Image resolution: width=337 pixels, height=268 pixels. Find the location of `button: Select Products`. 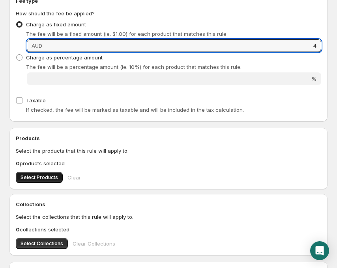

button: Select Products is located at coordinates (39, 178).